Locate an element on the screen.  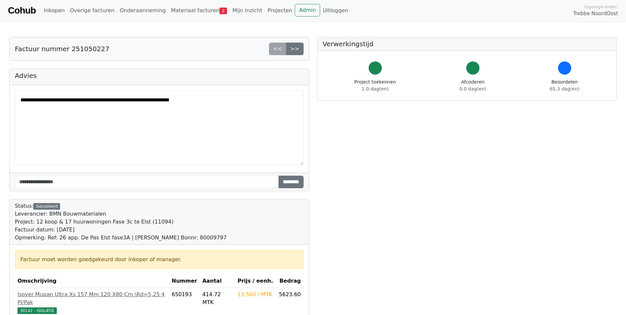
div: Status: is located at coordinates (121, 222).